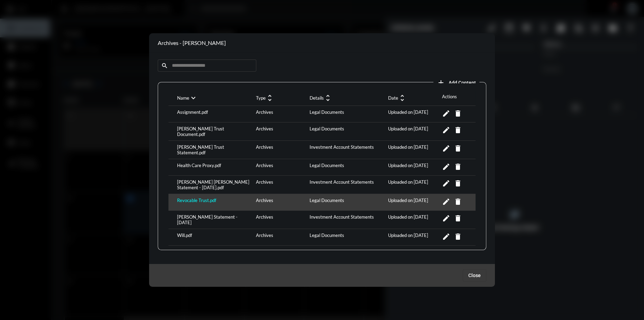  I want to click on div: Will.pdf, so click(215, 237).